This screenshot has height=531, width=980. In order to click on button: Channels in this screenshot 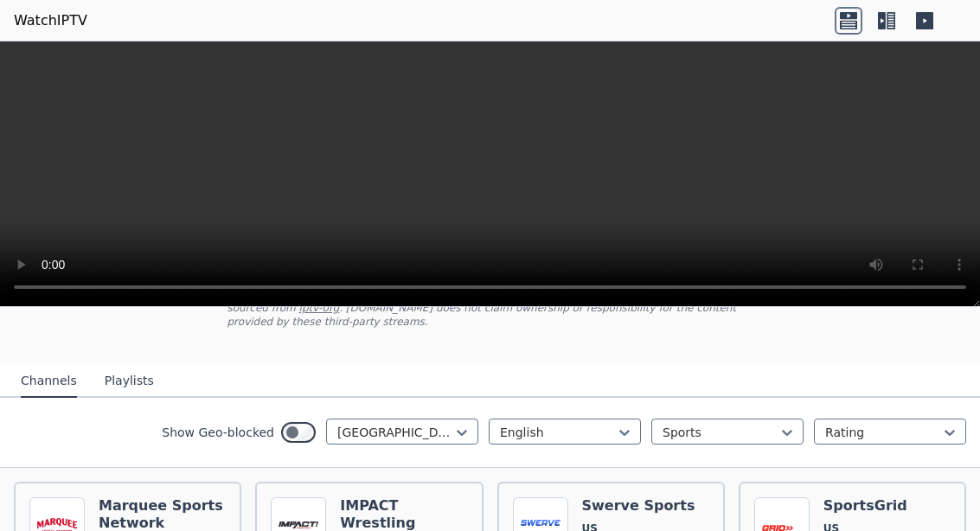, I will do `click(48, 381)`.